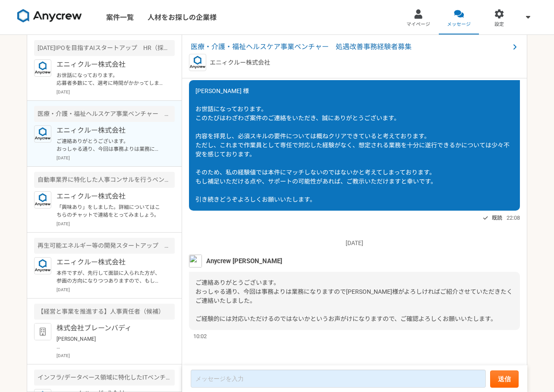 This screenshot has width=554, height=392. What do you see at coordinates (50, 16) in the screenshot?
I see `img: 8DqYSo04kwAAAAASUVORK5CYII=` at bounding box center [50, 16].